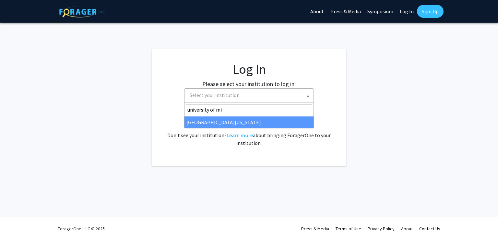 The height and width of the screenshot is (240, 498). I want to click on a: Privacy Policy, so click(381, 229).